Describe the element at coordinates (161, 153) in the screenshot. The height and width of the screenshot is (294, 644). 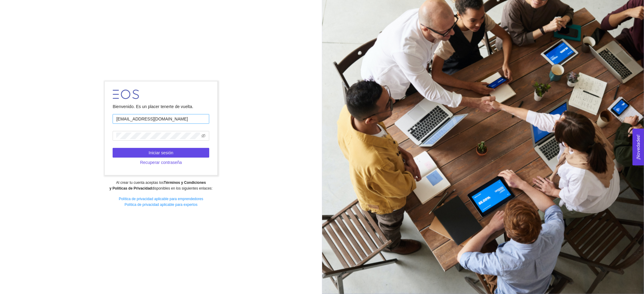
I see `span: Iniciar sesión` at that location.